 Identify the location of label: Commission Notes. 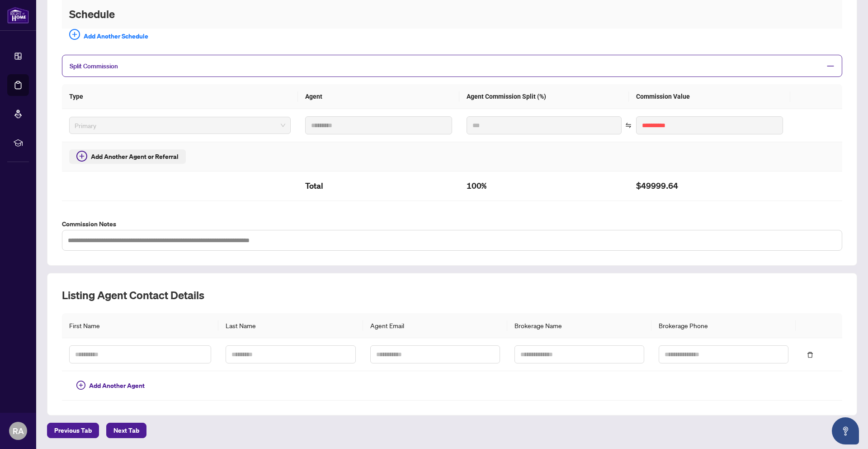
(452, 224).